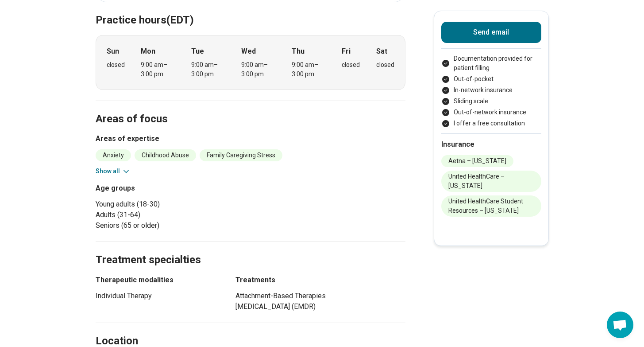  Describe the element at coordinates (491, 91) in the screenshot. I see `ul: Payment options` at that location.